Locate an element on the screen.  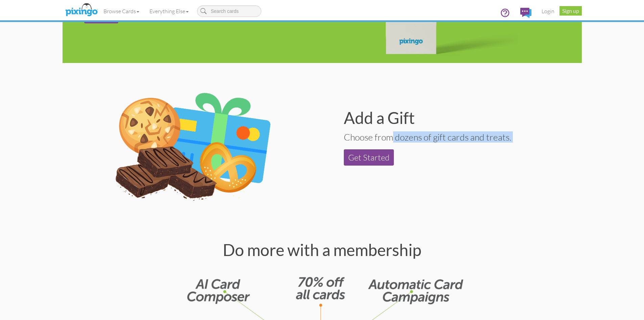
img: pixingo logo is located at coordinates (81, 10).